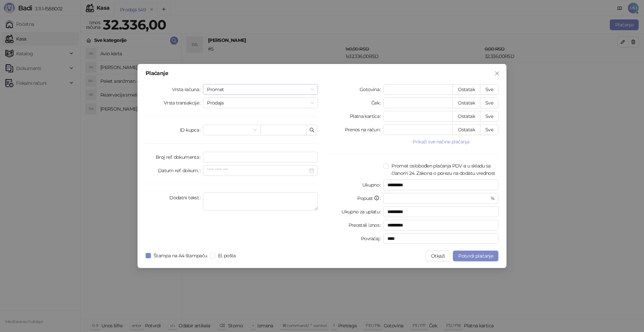 Image resolution: width=644 pixels, height=332 pixels. What do you see at coordinates (438, 256) in the screenshot?
I see `button: Otkaži` at bounding box center [438, 256].